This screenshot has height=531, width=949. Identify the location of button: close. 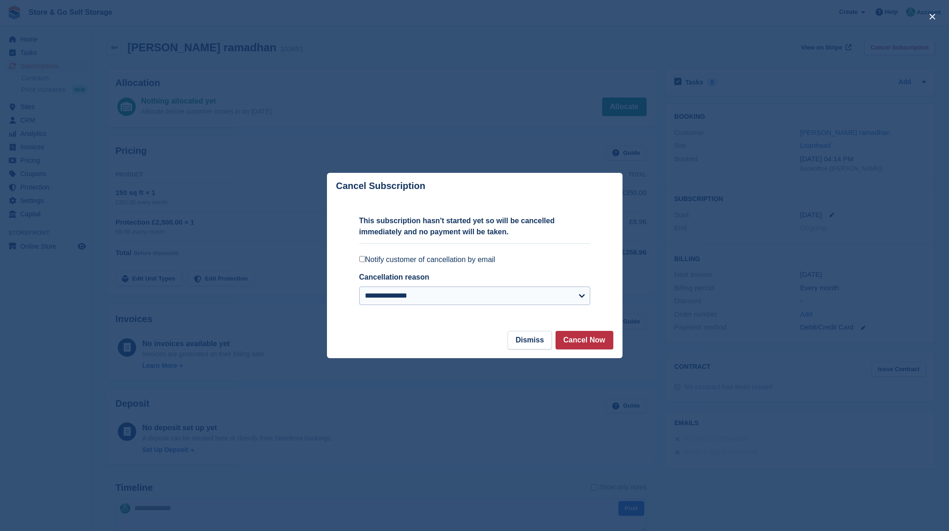
(932, 17).